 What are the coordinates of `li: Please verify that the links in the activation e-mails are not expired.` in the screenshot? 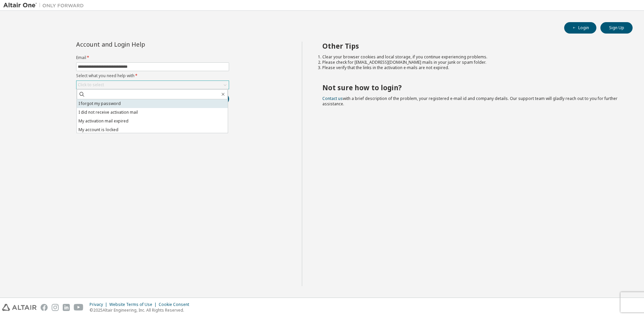 It's located at (471, 67).